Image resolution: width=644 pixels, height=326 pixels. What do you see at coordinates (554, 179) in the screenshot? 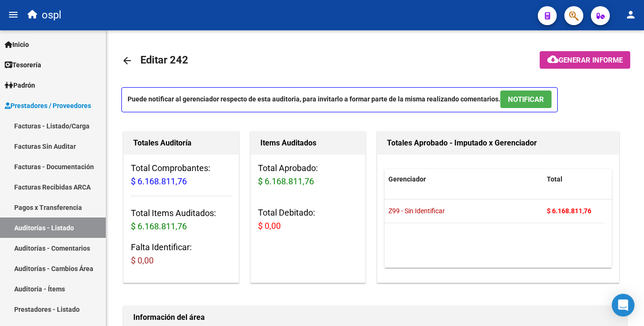
I see `span: Total` at bounding box center [554, 179].